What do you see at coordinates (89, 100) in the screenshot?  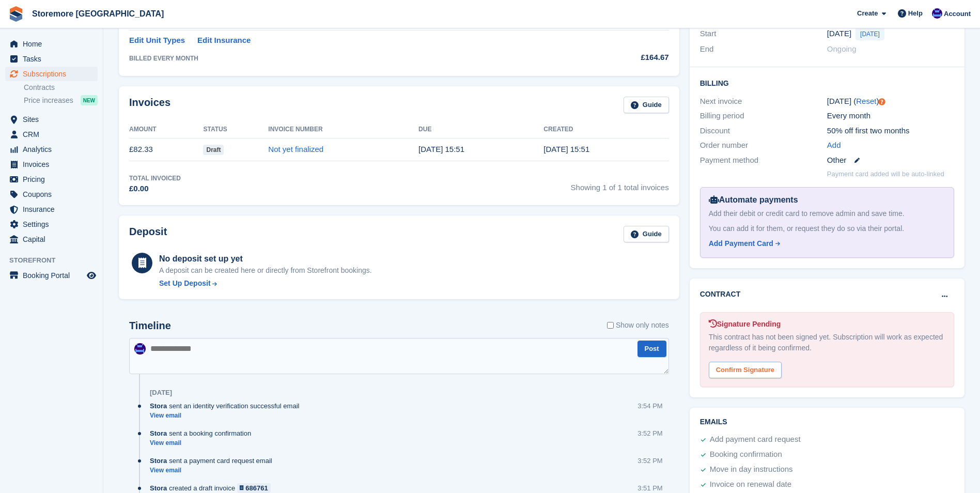 I see `div: NEW` at bounding box center [89, 100].